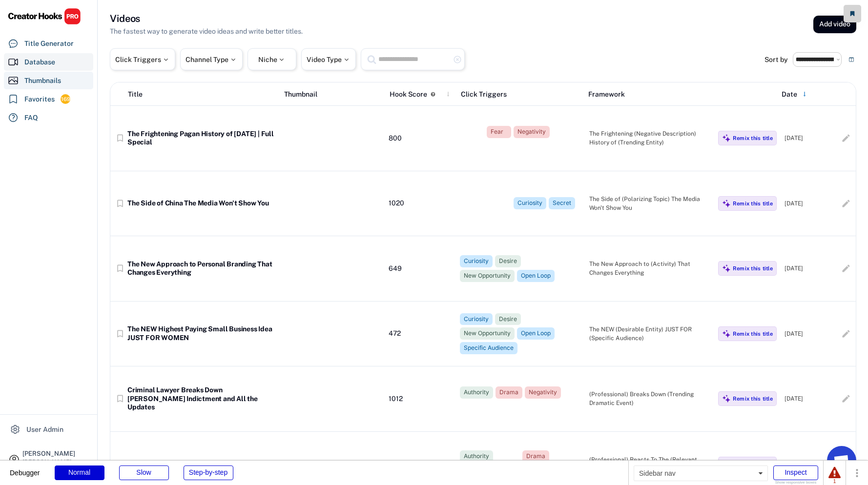 Image resolution: width=868 pixels, height=485 pixels. What do you see at coordinates (489, 348) in the screenshot?
I see `div: Specific Audience` at bounding box center [489, 348].